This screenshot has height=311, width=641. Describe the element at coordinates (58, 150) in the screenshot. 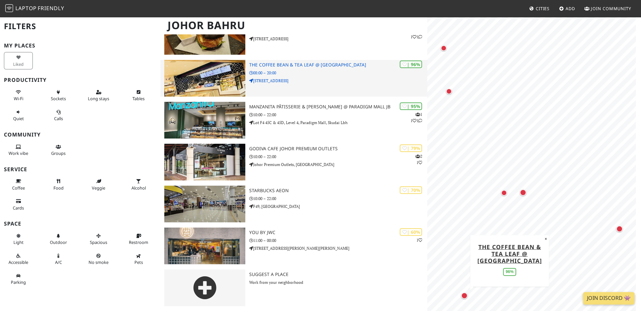

I see `button: Groups` at that location.